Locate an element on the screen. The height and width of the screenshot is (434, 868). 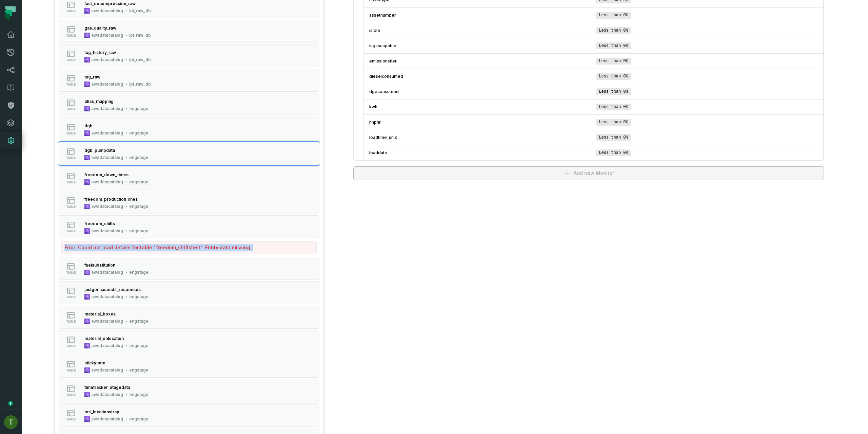
span: assetnumber is located at coordinates (482, 15).